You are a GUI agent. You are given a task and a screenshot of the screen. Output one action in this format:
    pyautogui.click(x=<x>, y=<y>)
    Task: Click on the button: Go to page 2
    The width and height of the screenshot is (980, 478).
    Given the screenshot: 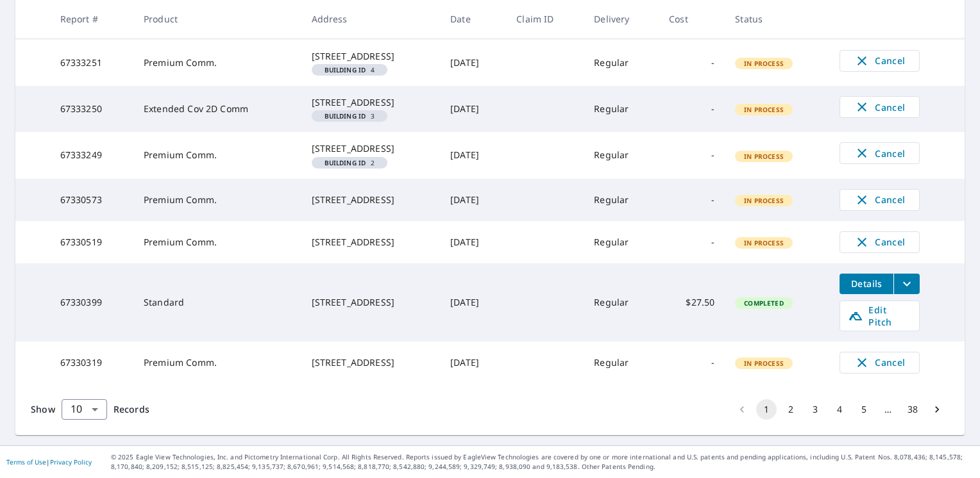 What is the action you would take?
    pyautogui.click(x=791, y=409)
    